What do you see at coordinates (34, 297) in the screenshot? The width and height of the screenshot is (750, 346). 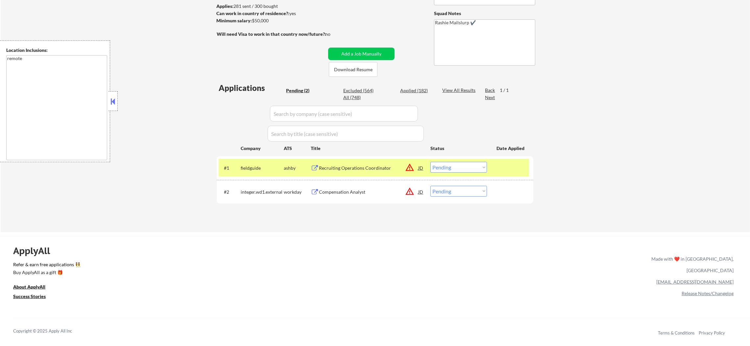 I see `a: Success Stories` at bounding box center [34, 297].